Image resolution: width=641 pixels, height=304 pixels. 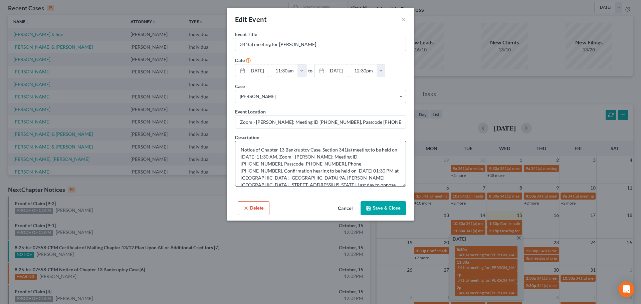 What do you see at coordinates (345, 209) in the screenshot?
I see `button: Cancel` at bounding box center [345, 209].